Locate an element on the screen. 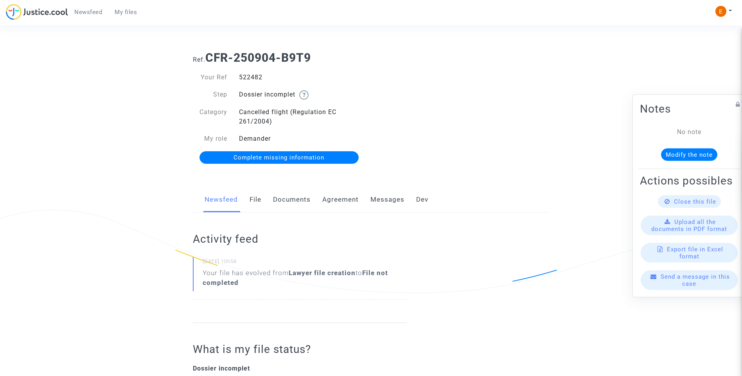  h2: Notes is located at coordinates (690, 109).